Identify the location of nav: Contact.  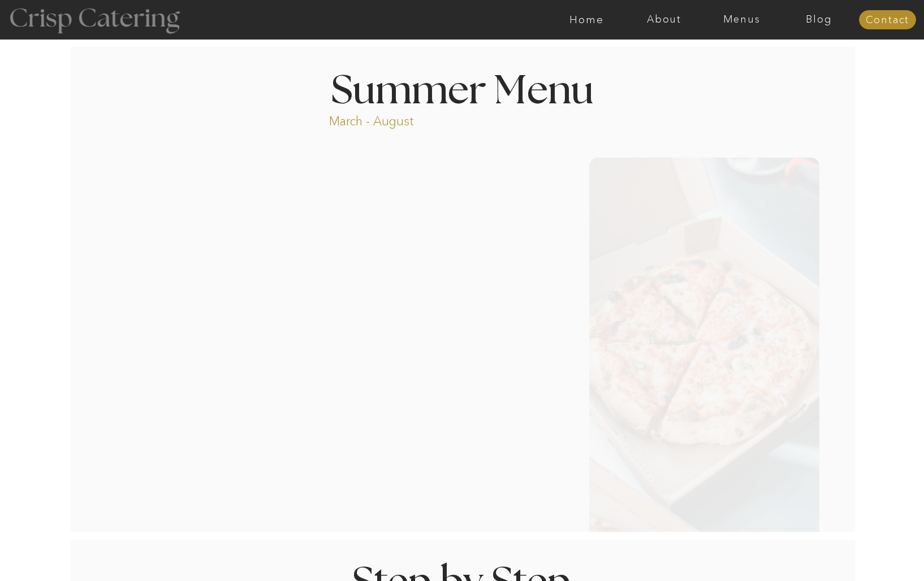
(887, 21).